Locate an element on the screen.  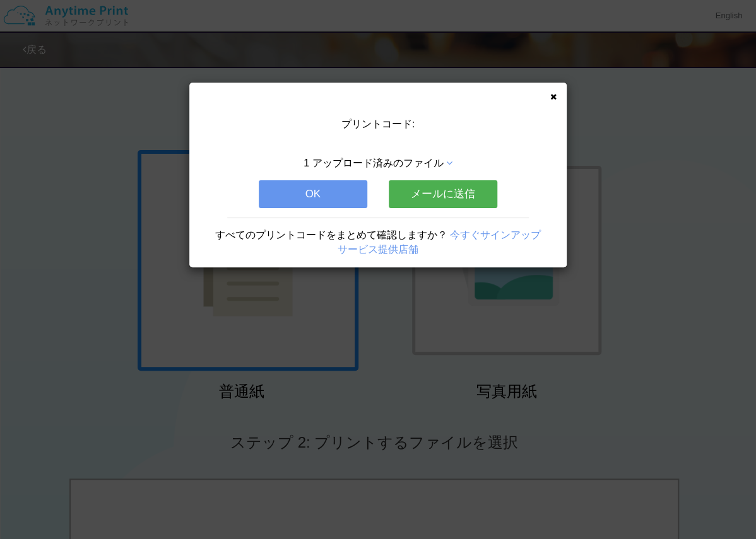
a: 今すぐサインアップ is located at coordinates (495, 235).